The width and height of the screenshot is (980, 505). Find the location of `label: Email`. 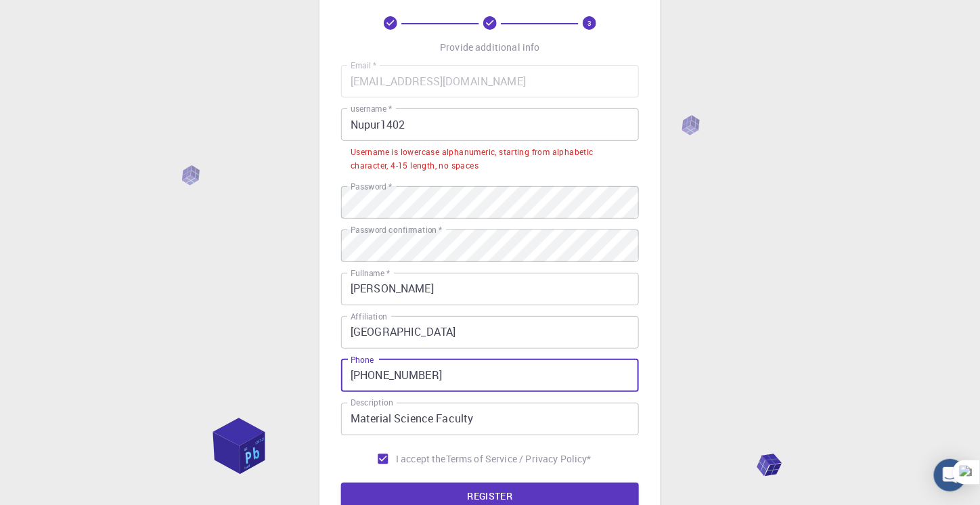

label: Email is located at coordinates (363, 65).